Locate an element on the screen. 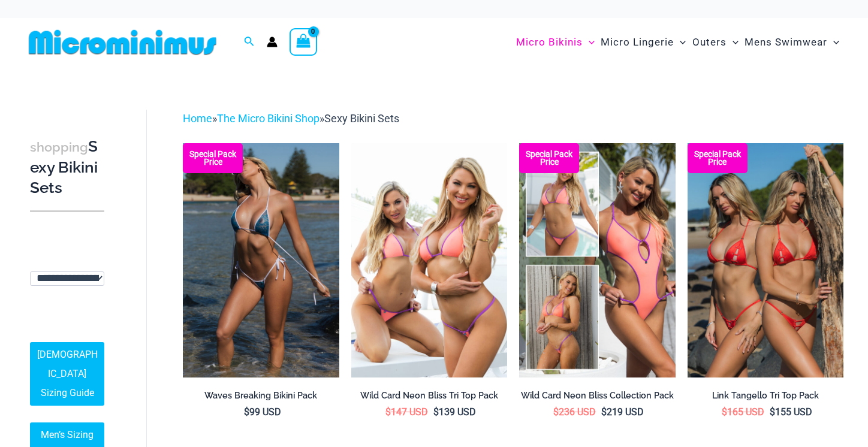 The height and width of the screenshot is (447, 868). a: Collection Pack (7) Collection Pack B (1)Collection Pack B (1) is located at coordinates (597, 260).